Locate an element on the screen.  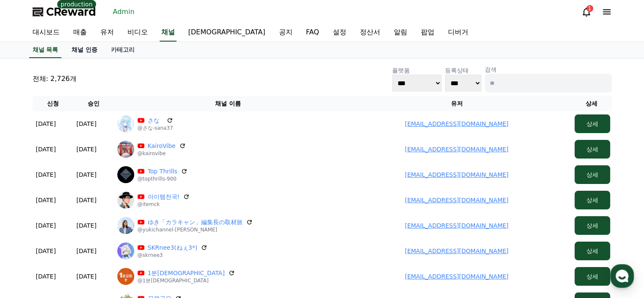
a: 알림 is located at coordinates (400, 33).